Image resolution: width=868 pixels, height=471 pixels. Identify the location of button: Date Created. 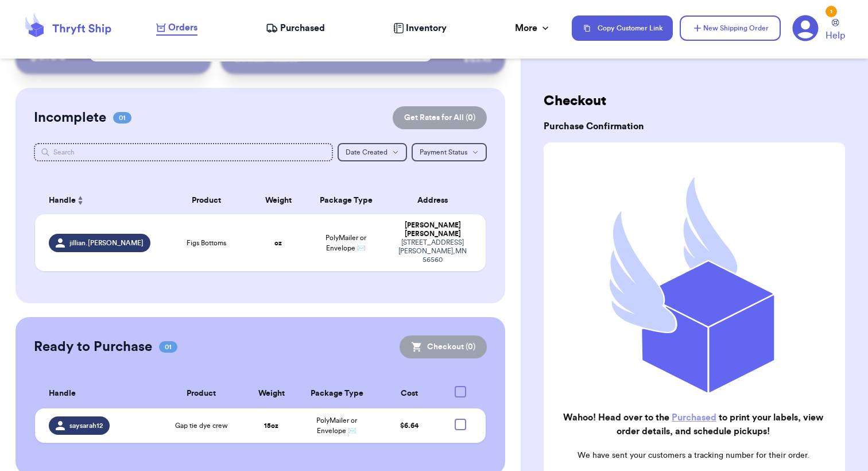
(372, 152).